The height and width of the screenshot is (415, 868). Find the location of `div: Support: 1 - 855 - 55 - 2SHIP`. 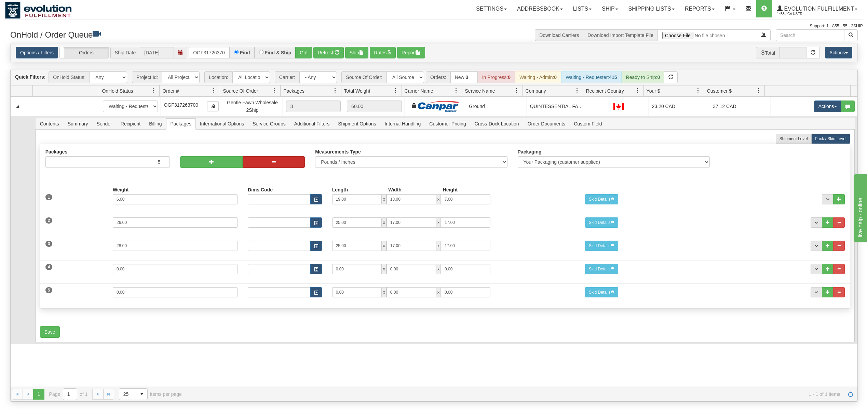

div: Support: 1 - 855 - 55 - 2SHIP is located at coordinates (434, 26).